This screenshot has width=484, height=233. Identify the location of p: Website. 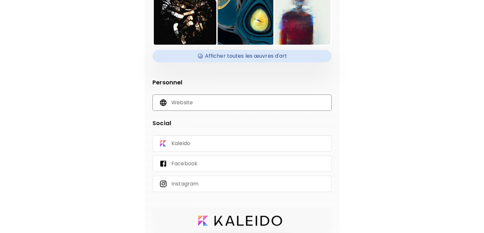
(182, 103).